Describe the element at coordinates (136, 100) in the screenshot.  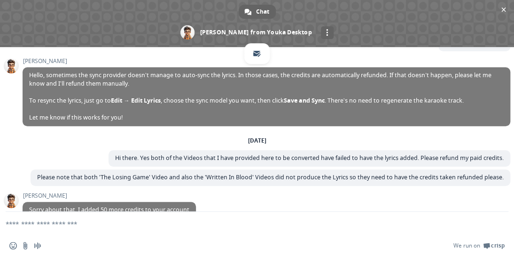
I see `span: Edit → Edit Lyrics` at that location.